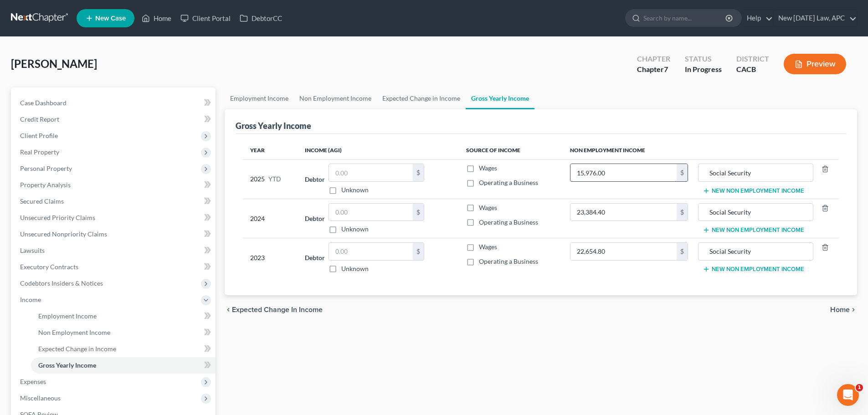 The height and width of the screenshot is (415, 868). What do you see at coordinates (33, 302) in the screenshot?
I see `button: Gif picker` at bounding box center [33, 302].